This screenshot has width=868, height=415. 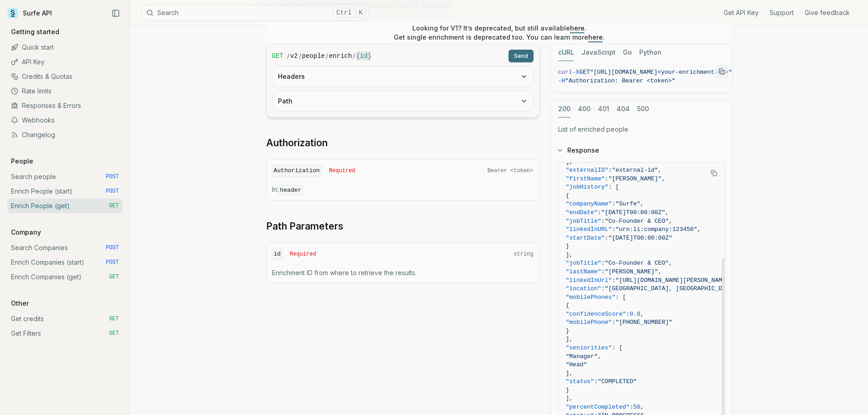 I want to click on a: Surfe API, so click(x=29, y=13).